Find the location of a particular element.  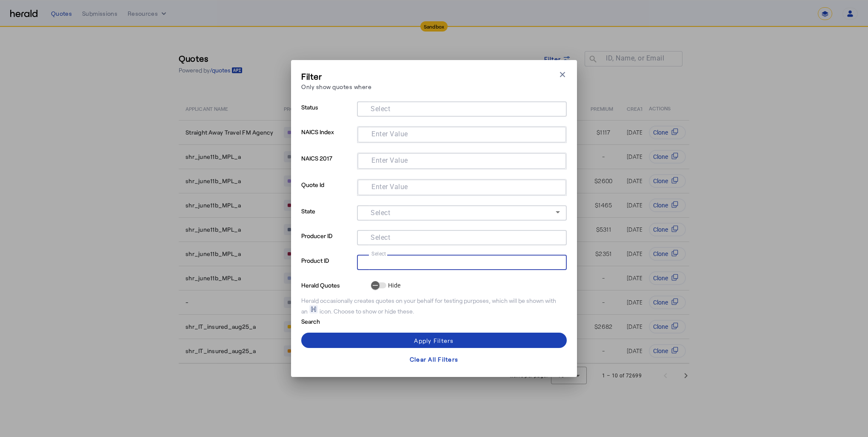

div: Clear All Filters is located at coordinates (434, 359).